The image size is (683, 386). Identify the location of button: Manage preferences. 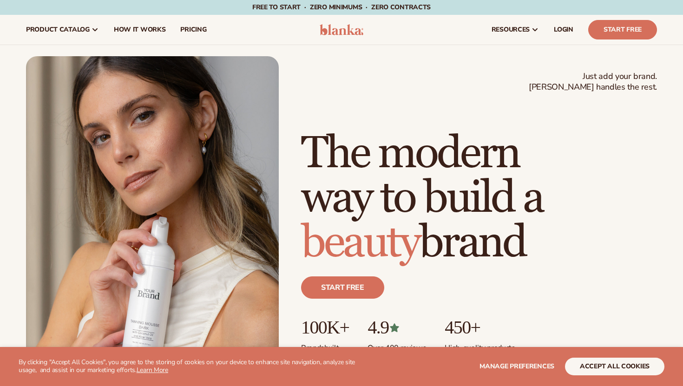
(517, 366).